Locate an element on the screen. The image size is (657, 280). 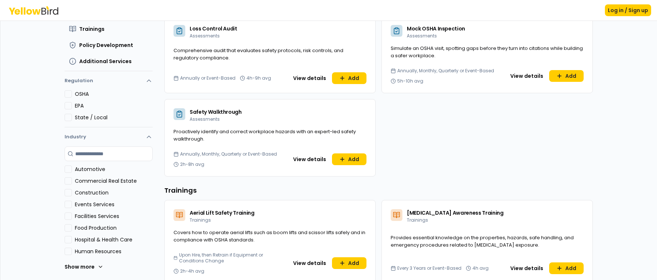
span: Annually or Event-Based is located at coordinates (208, 78).